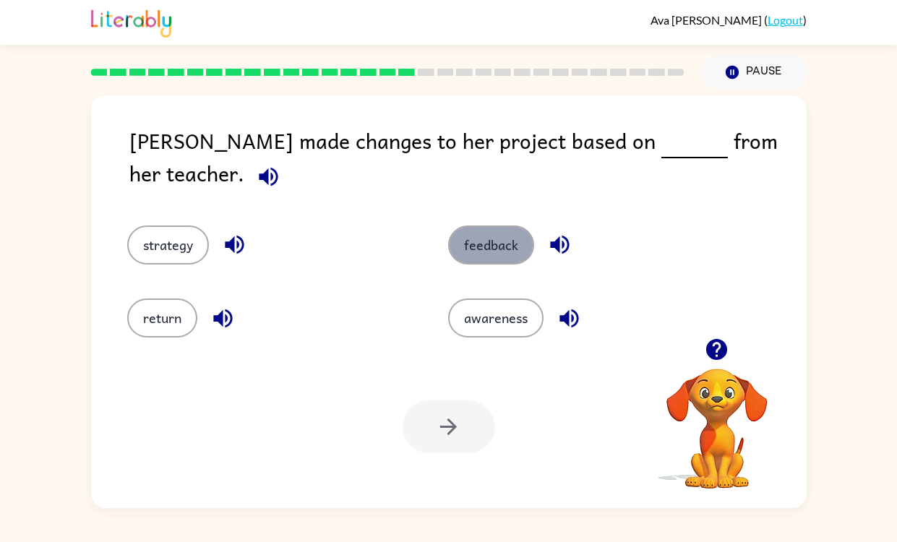 Image resolution: width=897 pixels, height=542 pixels. I want to click on button: awareness, so click(496, 318).